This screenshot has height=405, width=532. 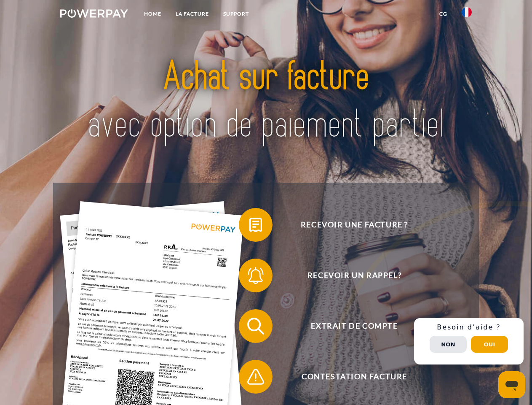 I want to click on img: title-powerpay_fr.svg, so click(x=266, y=100).